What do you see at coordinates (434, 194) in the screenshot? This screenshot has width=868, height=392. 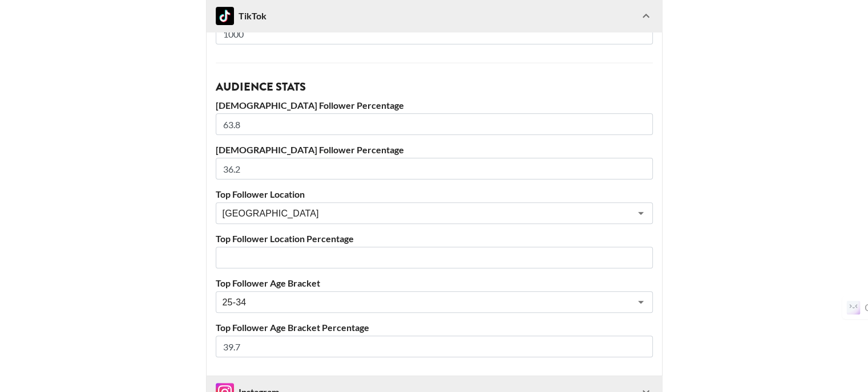 I see `label: Top Follower Location` at bounding box center [434, 194].